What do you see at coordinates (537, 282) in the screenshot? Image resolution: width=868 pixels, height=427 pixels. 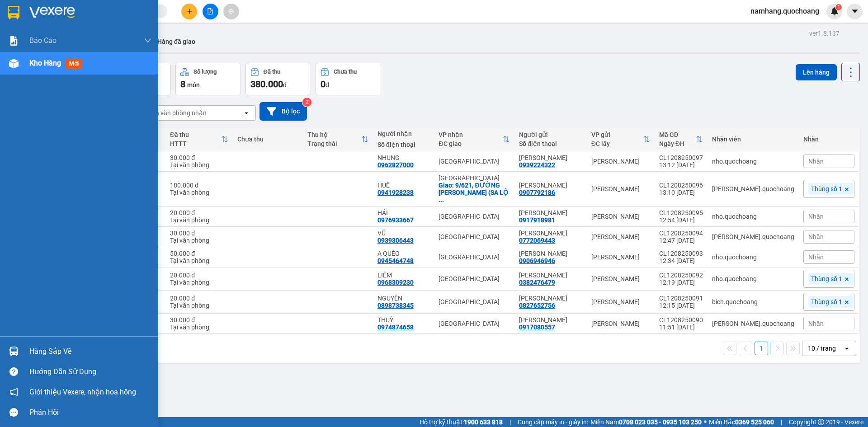 I see `div: 0382476479` at bounding box center [537, 282].